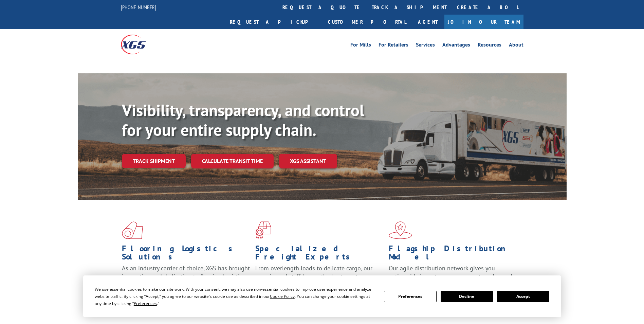  I want to click on h1: Specialized Freight Experts, so click(320, 255).